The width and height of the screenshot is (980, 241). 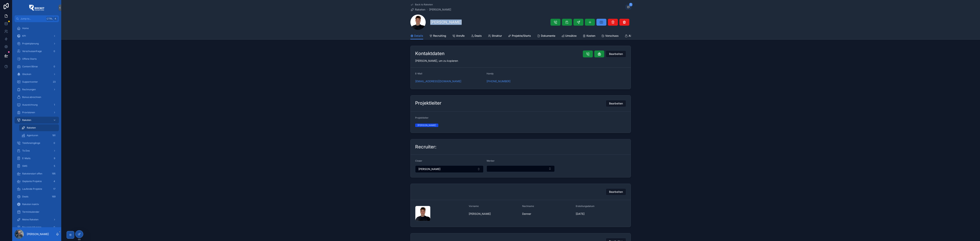 I want to click on span: Denner, so click(x=547, y=214).